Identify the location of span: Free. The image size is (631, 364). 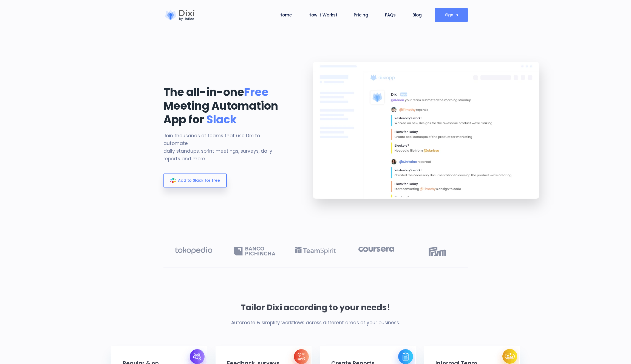
(256, 92).